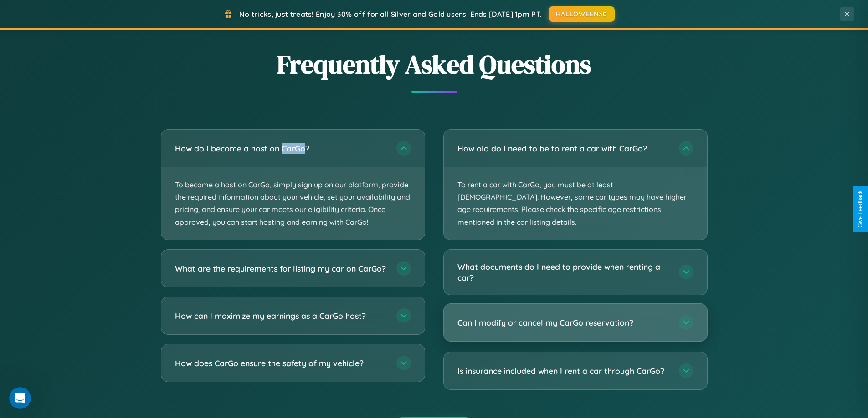 The width and height of the screenshot is (868, 418). What do you see at coordinates (564, 371) in the screenshot?
I see `h3: Is insurance included when I rent a car through CarGo?` at bounding box center [564, 371].